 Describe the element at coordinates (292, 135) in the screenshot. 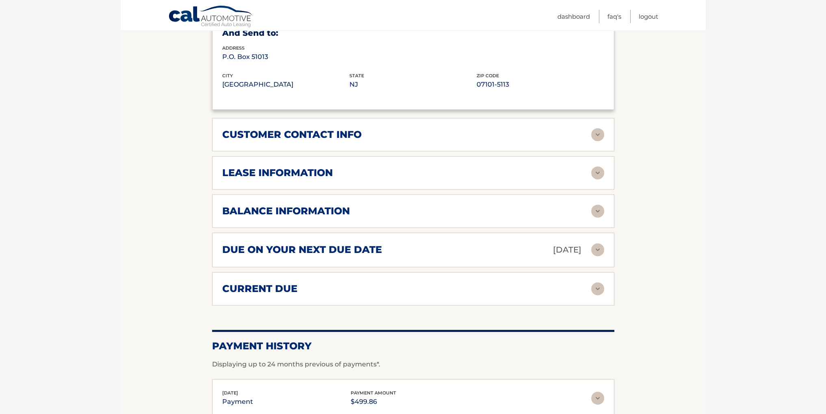

I see `h2: customer contact info` at that location.